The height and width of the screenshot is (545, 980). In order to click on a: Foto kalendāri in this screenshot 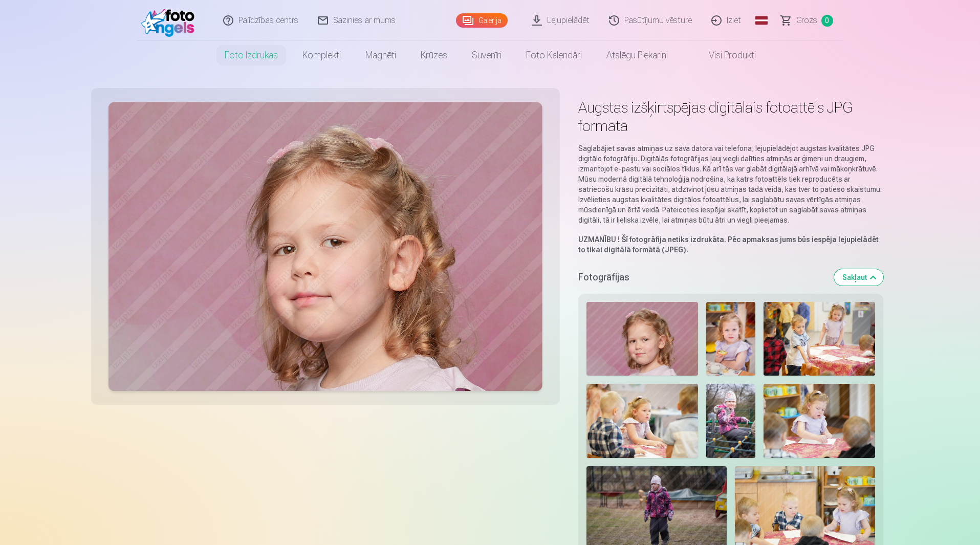, I will do `click(554, 55)`.